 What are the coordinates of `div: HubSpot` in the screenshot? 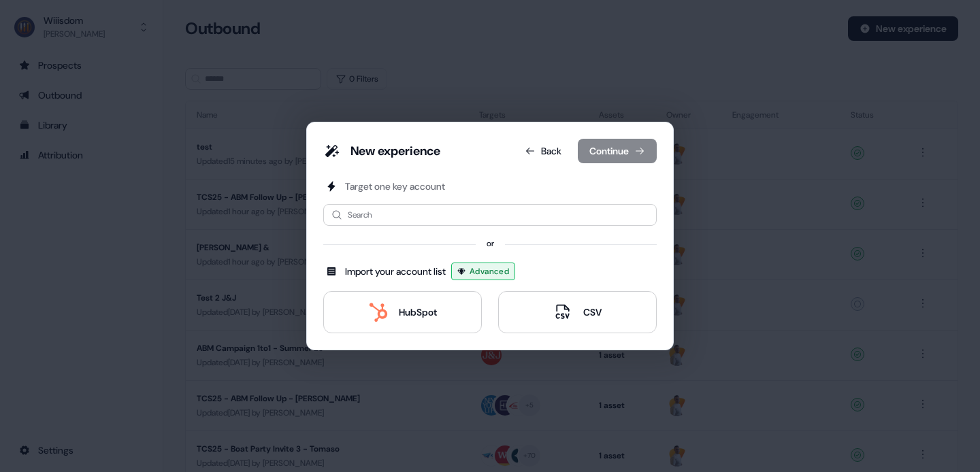 It's located at (417, 312).